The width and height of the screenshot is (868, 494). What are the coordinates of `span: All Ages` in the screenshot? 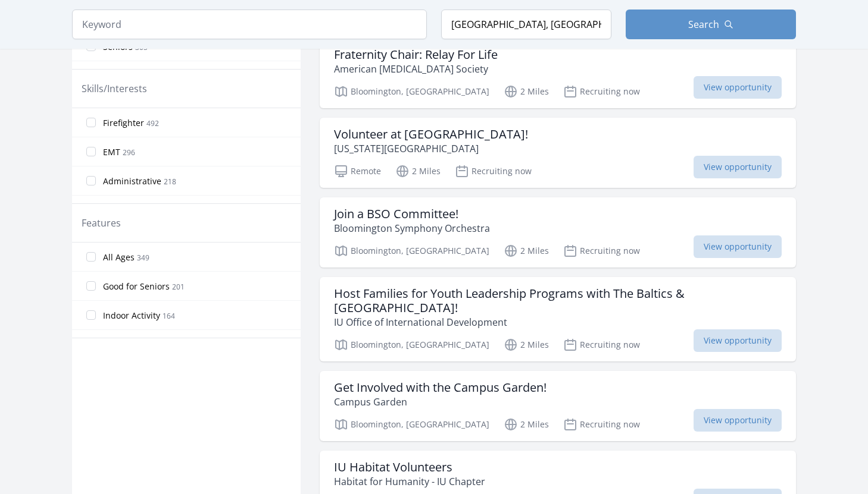 It's located at (118, 258).